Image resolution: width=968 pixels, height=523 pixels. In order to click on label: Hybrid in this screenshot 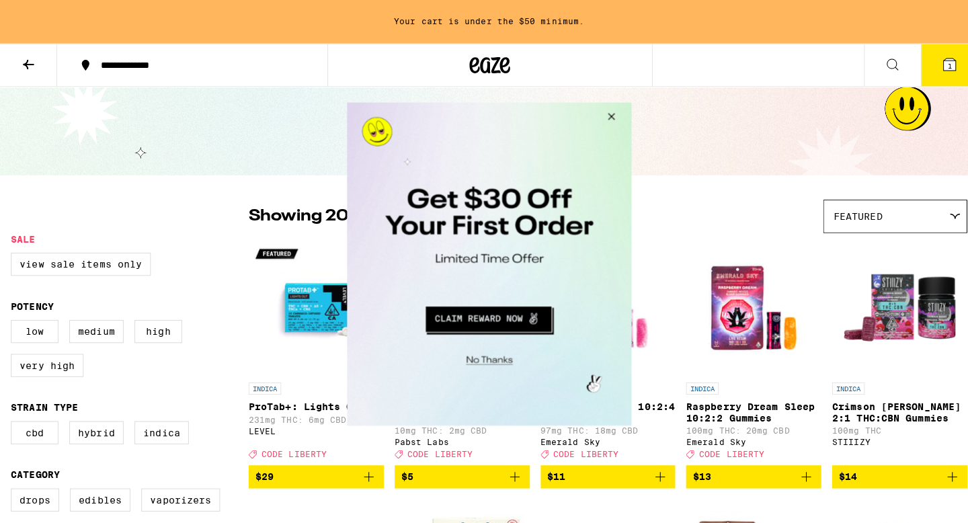, I will do `click(95, 428)`.